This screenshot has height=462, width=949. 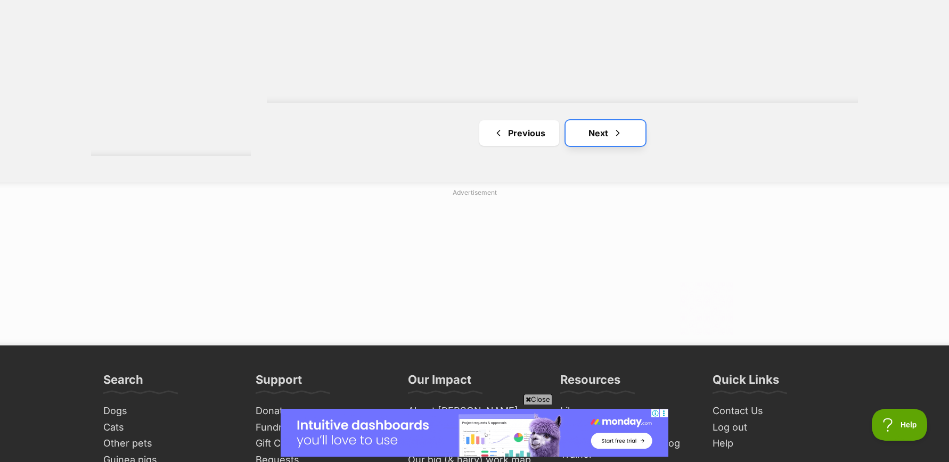 What do you see at coordinates (538, 399) in the screenshot?
I see `span: Close` at bounding box center [538, 399].